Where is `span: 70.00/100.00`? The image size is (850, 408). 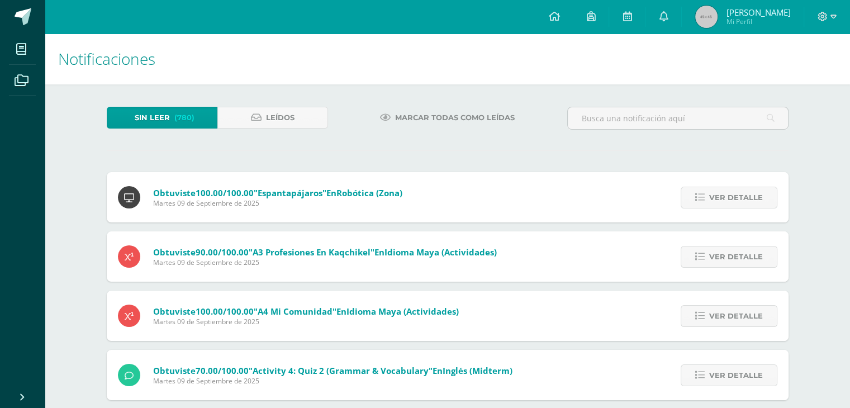 span: 70.00/100.00 is located at coordinates (222, 371).